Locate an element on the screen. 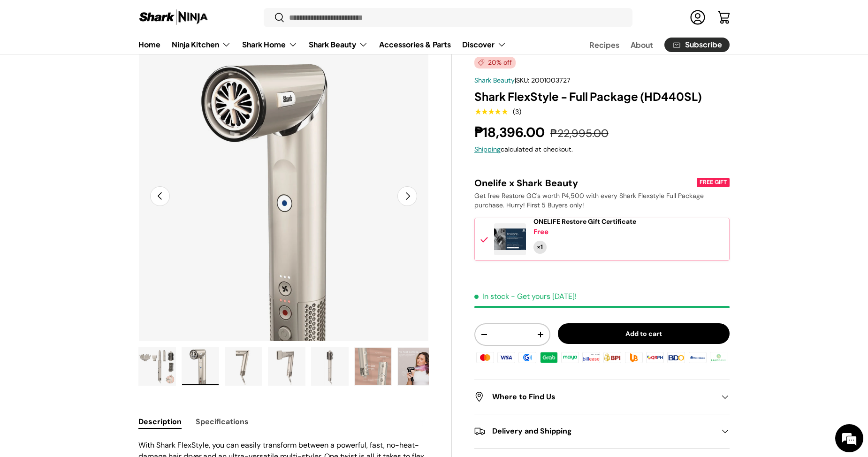 Image resolution: width=868 pixels, height=457 pixels. img: visa is located at coordinates (506, 357).